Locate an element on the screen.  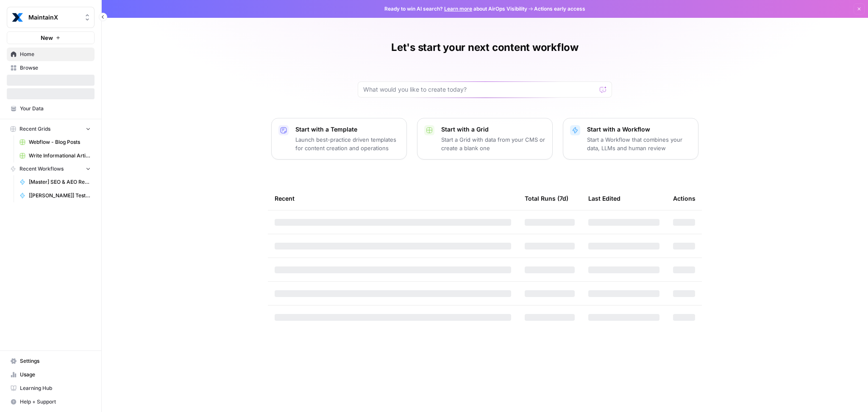
a: Write Informational Article is located at coordinates (56, 156).